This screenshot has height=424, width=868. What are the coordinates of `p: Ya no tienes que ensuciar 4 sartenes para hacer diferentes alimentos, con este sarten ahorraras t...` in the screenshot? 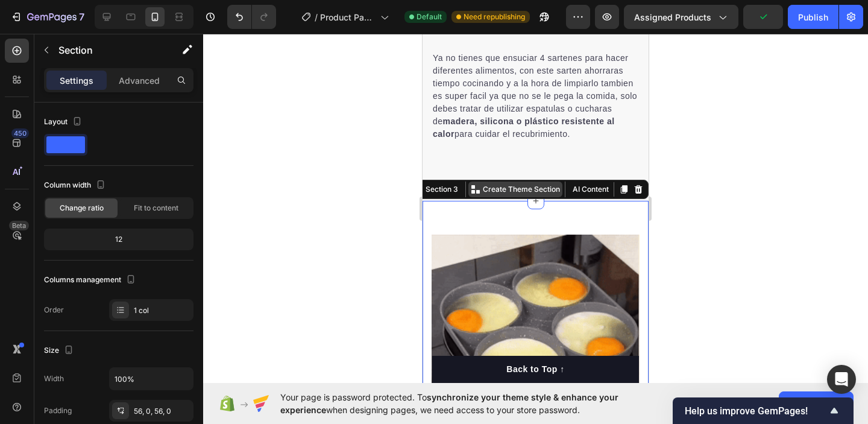 It's located at (113, 62).